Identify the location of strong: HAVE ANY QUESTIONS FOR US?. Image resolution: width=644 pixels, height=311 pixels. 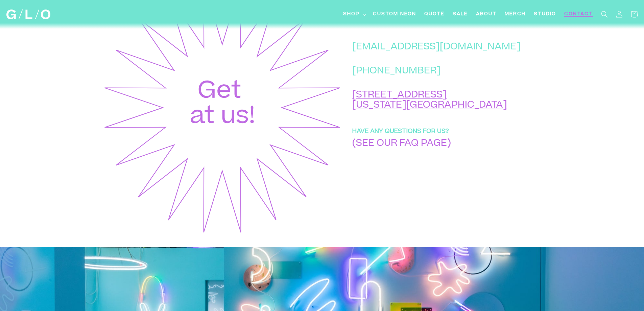
(400, 132).